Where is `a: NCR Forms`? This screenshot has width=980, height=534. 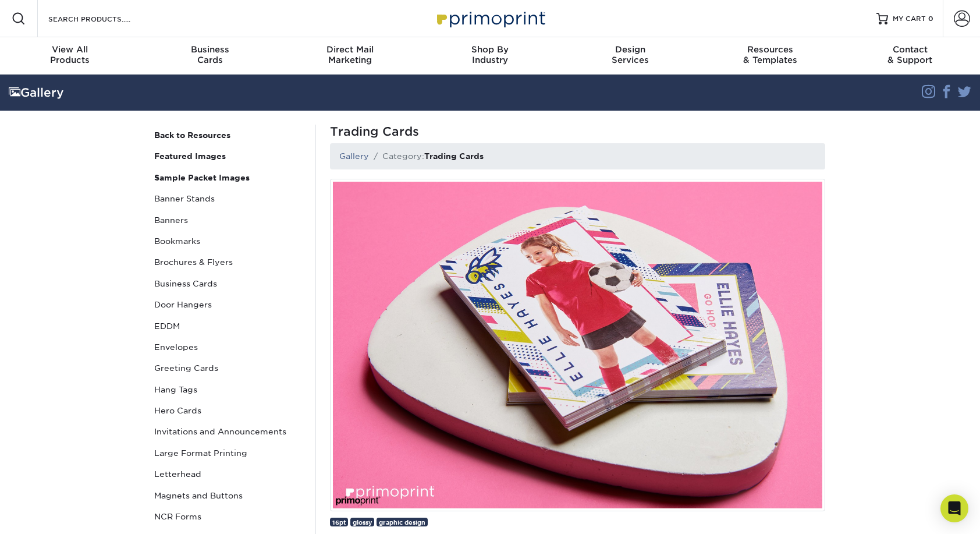
a: NCR Forms is located at coordinates (228, 517).